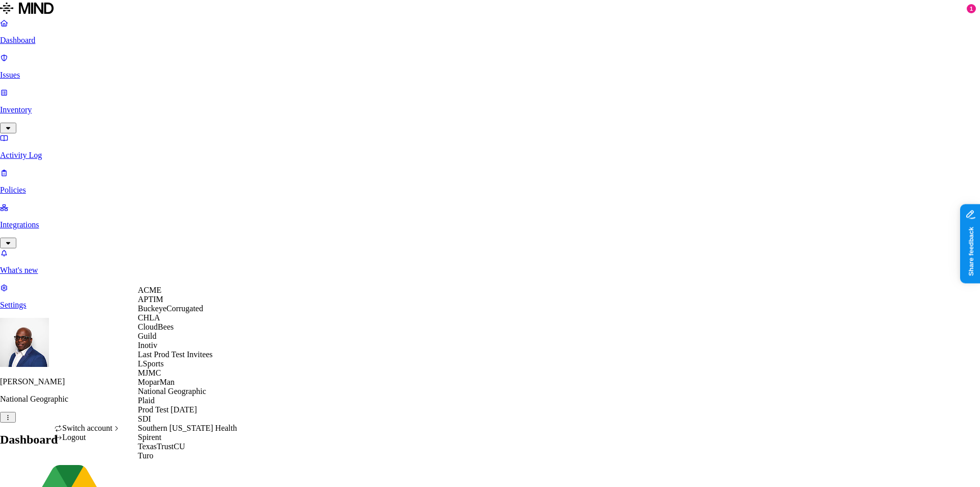  What do you see at coordinates (156, 382) in the screenshot?
I see `span: MoparMan` at bounding box center [156, 382].